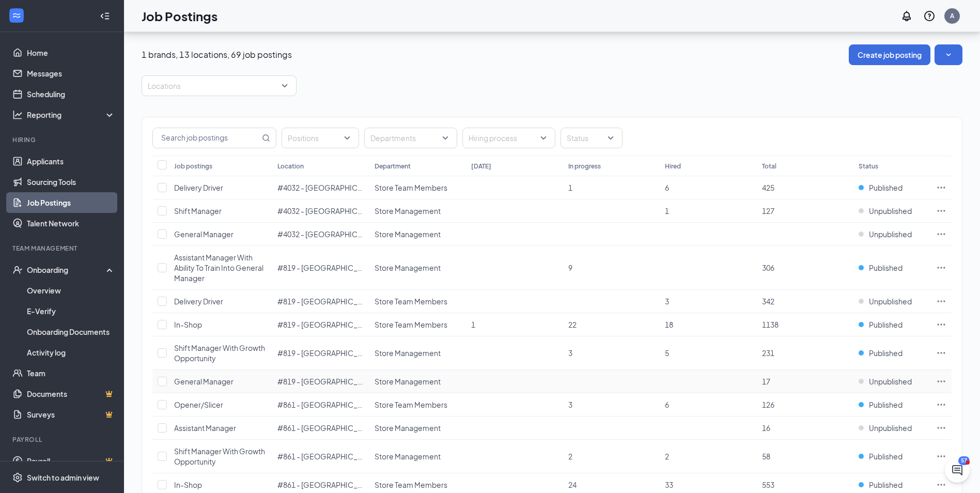 The width and height of the screenshot is (980, 493). Describe the element at coordinates (667, 405) in the screenshot. I see `span: 6` at that location.